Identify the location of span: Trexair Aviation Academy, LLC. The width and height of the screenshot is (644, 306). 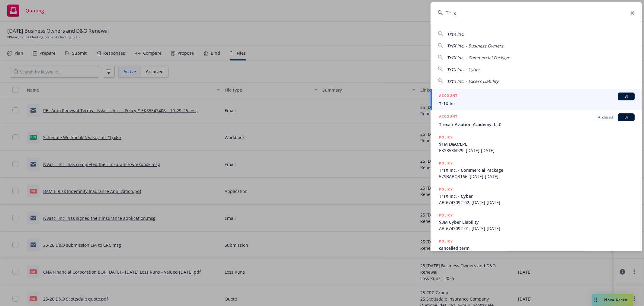
(537, 124).